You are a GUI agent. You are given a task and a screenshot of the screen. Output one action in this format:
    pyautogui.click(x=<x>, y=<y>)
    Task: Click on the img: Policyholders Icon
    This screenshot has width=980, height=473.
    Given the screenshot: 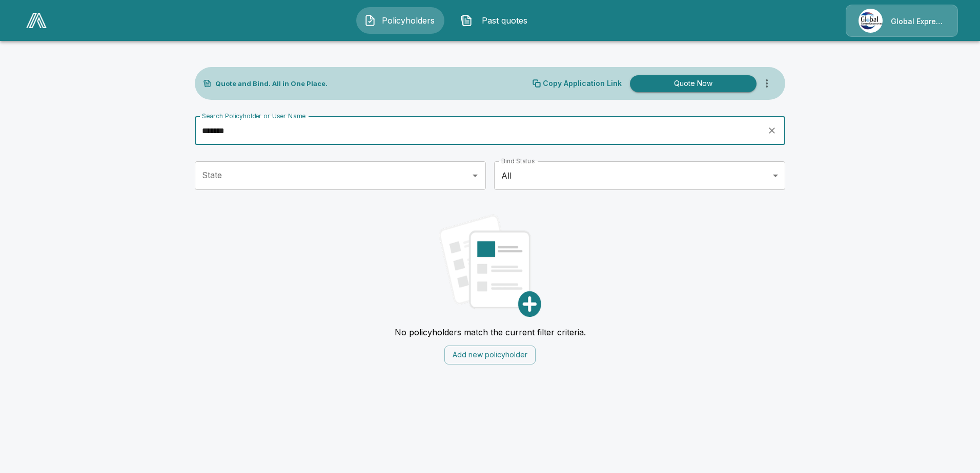 What is the action you would take?
    pyautogui.click(x=370, y=21)
    